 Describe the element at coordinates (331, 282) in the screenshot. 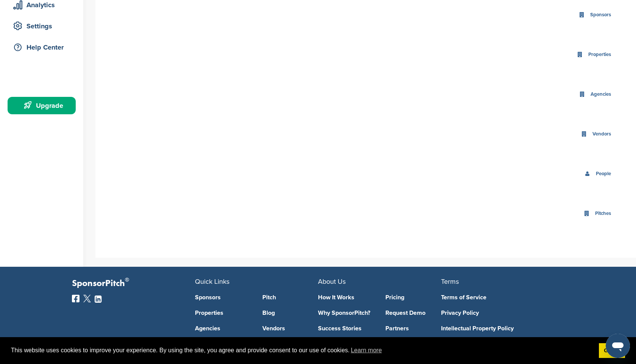

I see `span: About Us` at that location.